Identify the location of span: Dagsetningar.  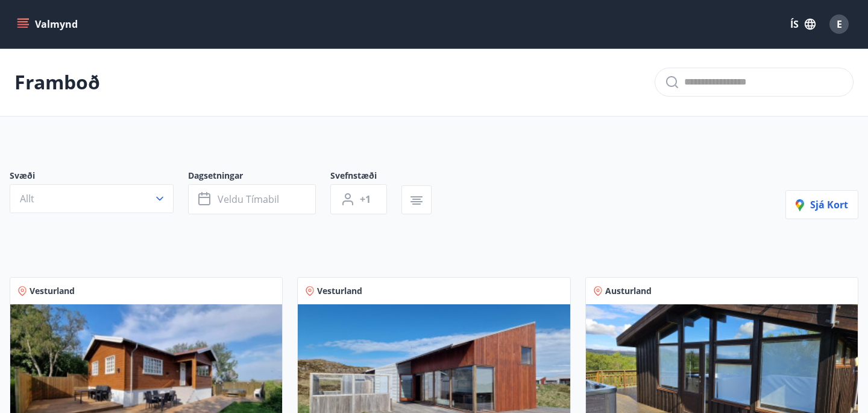
(259, 177).